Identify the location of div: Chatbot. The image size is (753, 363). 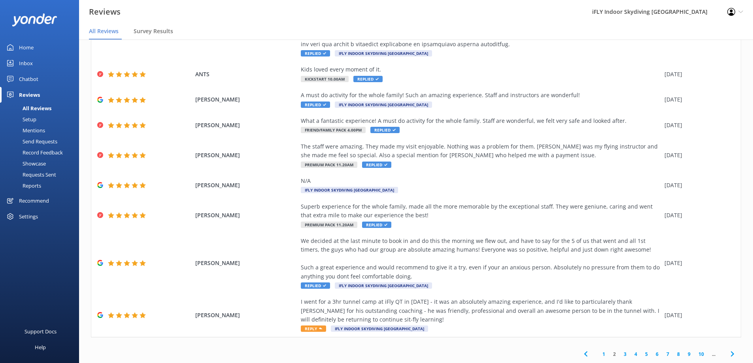
(28, 79).